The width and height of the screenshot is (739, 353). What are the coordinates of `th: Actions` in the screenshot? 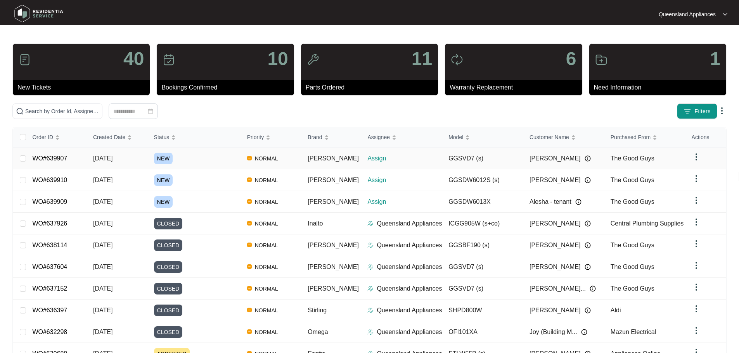 It's located at (705, 137).